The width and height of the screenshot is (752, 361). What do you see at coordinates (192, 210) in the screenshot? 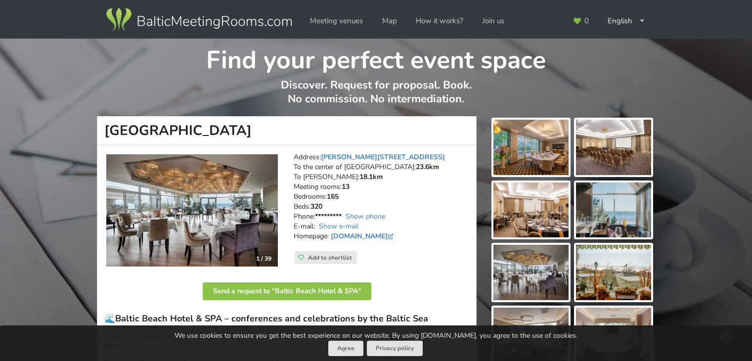
I see `img: Hotel | Jurmala | Baltic Beach Hotel & SPA` at bounding box center [192, 210].